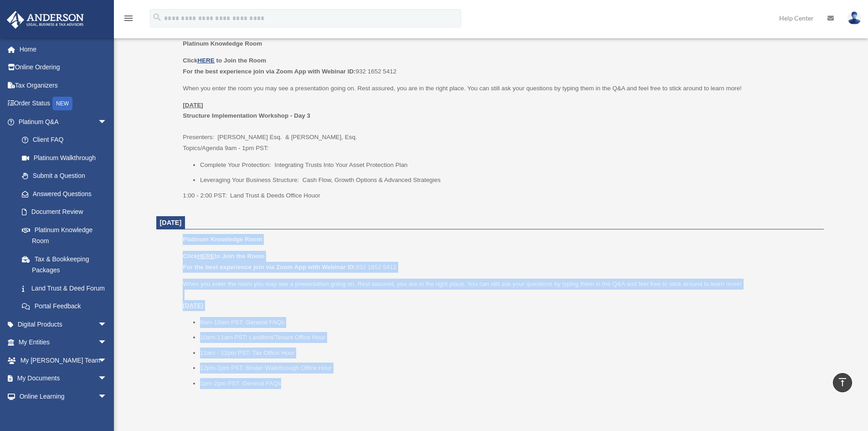  Describe the element at coordinates (500, 196) in the screenshot. I see `p: 1:00 - 2:00 PST: Land Trust & Deeds Office Houor` at that location.